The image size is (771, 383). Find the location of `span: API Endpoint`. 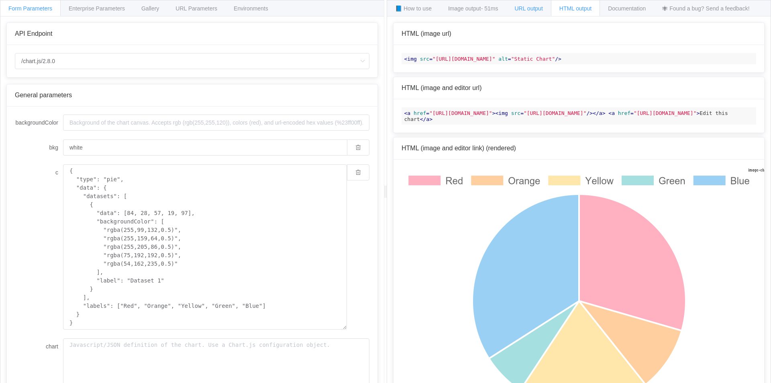

span: API Endpoint is located at coordinates (33, 33).